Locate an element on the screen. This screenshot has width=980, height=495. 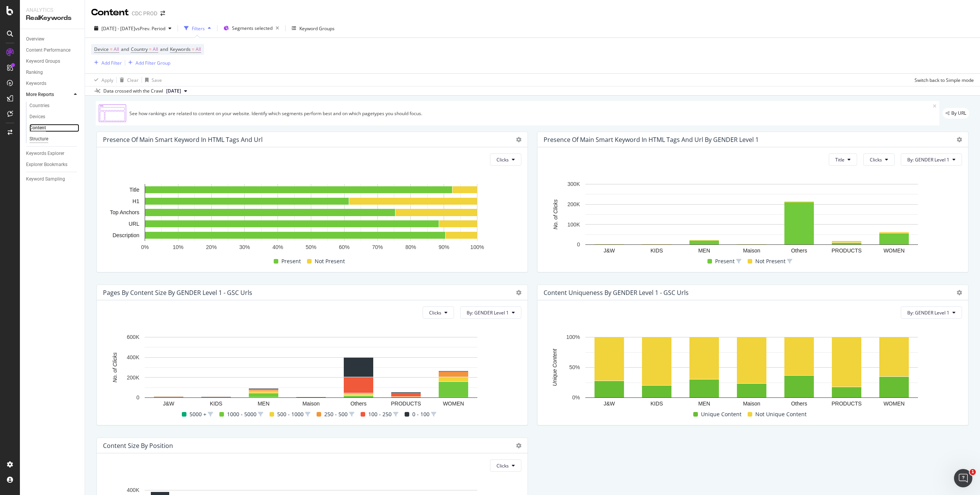
div: Save is located at coordinates (157, 80).